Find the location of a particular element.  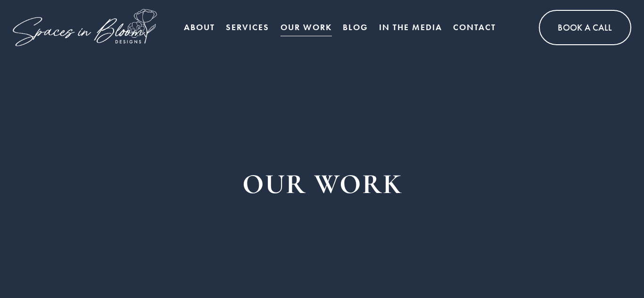

span: Services is located at coordinates (247, 28).